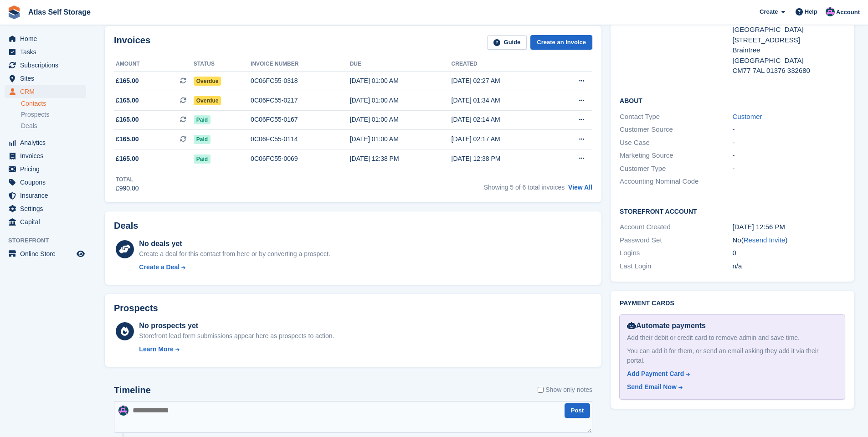 This screenshot has height=437, width=868. What do you see at coordinates (48, 196) in the screenshot?
I see `span: Insurance` at bounding box center [48, 196].